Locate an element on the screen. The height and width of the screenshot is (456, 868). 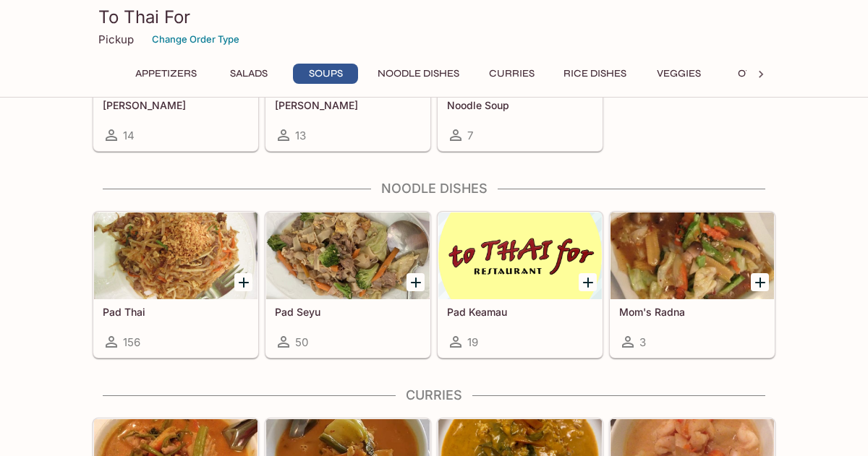
div: Mom's Radna is located at coordinates (692, 256).